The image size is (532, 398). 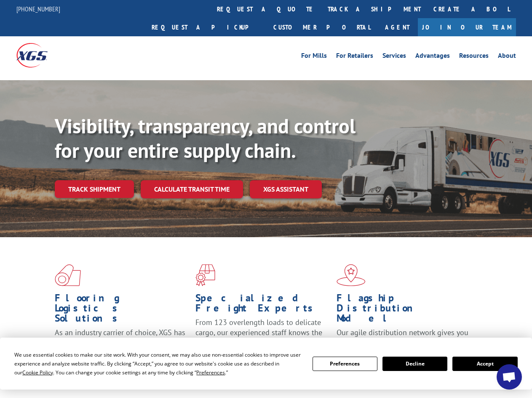 What do you see at coordinates (474, 57) in the screenshot?
I see `a: Resources` at bounding box center [474, 57].